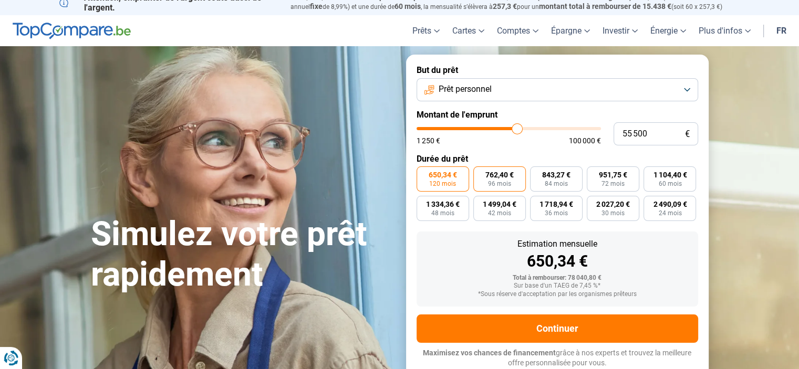 This screenshot has height=369, width=799. Describe the element at coordinates (781, 30) in the screenshot. I see `a: fr` at that location.